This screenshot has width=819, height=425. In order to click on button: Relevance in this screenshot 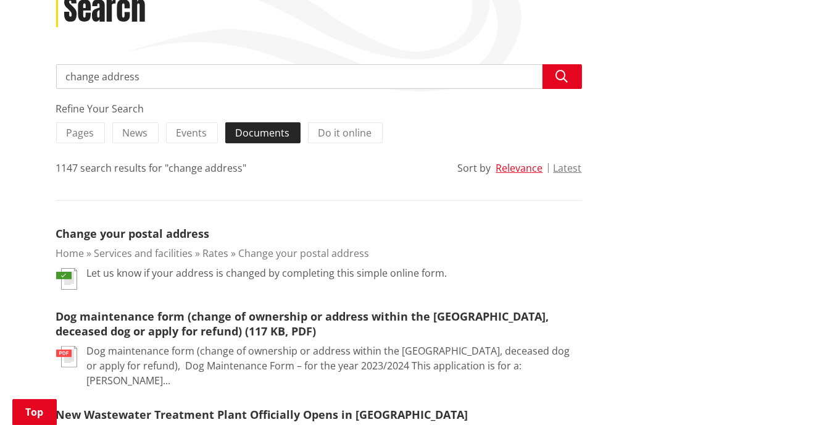, I will do `click(520, 168)`.